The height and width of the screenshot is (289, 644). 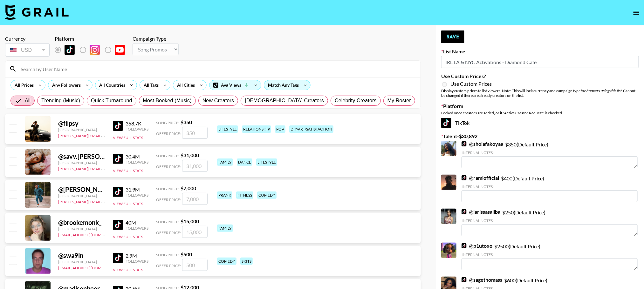 What do you see at coordinates (195, 199) in the screenshot?
I see `input: 7,000` at bounding box center [195, 199].